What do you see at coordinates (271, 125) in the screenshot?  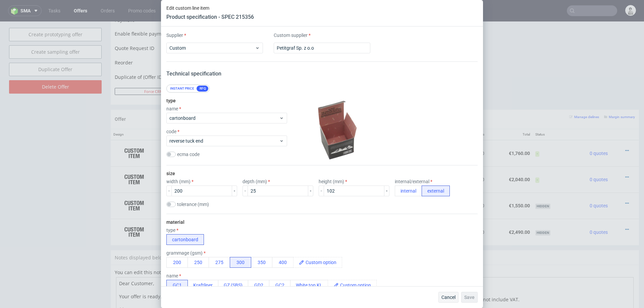 I see `span: SPEC- 215357` at bounding box center [271, 125].